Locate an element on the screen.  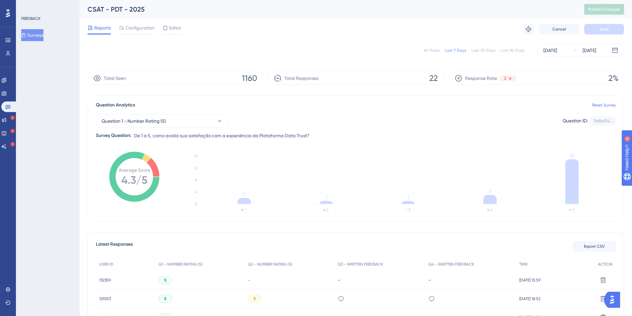
text: 3 is located at coordinates (409, 210).